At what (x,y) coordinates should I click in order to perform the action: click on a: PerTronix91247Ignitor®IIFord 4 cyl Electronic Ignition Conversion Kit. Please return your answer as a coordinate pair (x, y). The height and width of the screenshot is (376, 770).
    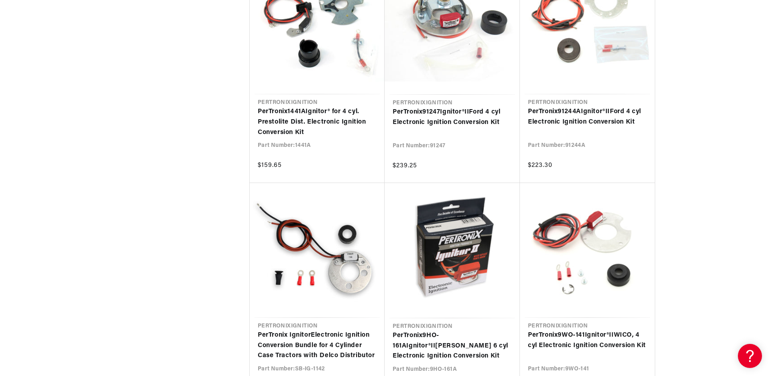
    Looking at the image, I should click on (452, 117).